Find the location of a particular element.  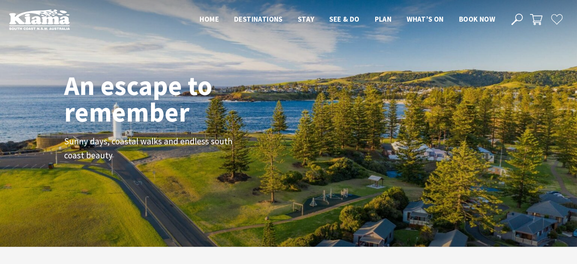

img: Kiama Logo is located at coordinates (39, 19).